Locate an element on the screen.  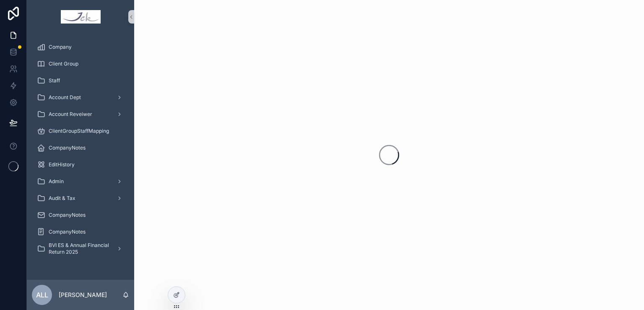
span: ClientGroupStaffMapping is located at coordinates (79, 131).